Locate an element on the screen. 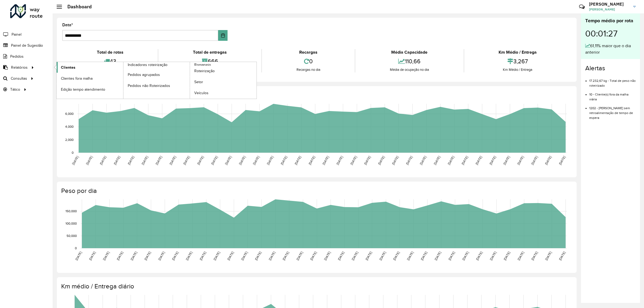  div: Total de rotas is located at coordinates (110, 53).